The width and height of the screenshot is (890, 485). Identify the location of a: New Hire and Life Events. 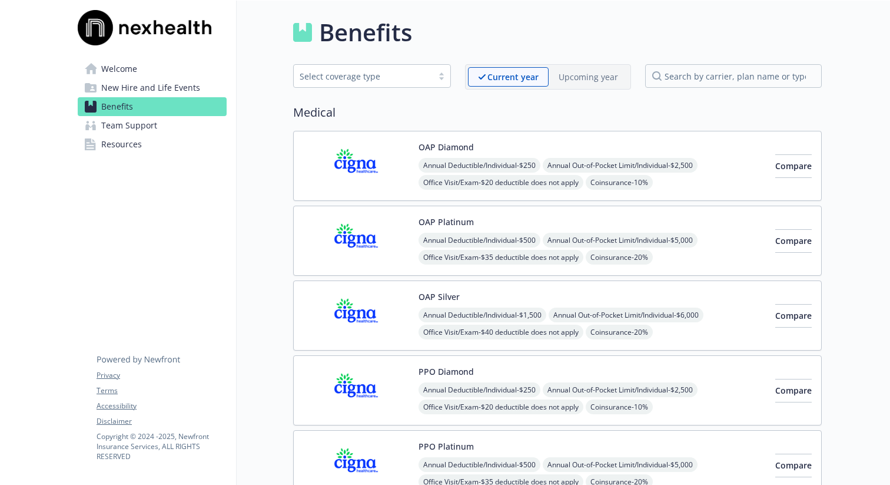
(152, 88).